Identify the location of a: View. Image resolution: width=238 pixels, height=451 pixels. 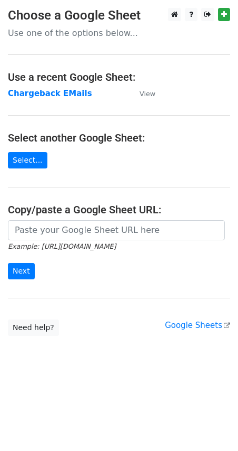
(142, 93).